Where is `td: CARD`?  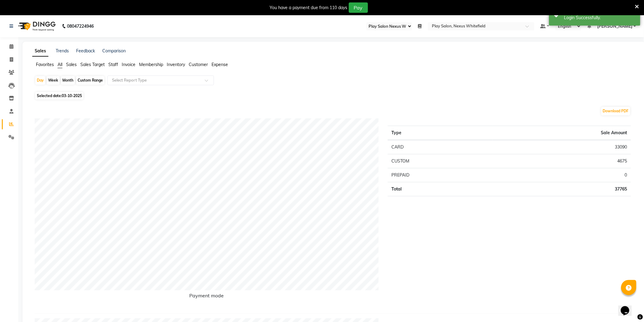 td: CARD is located at coordinates (440, 147).